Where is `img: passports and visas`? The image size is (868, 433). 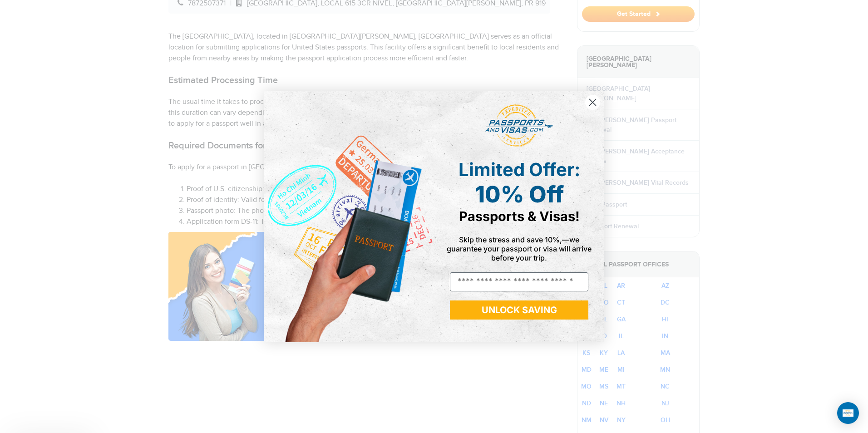
img: passports and visas is located at coordinates (520, 125).